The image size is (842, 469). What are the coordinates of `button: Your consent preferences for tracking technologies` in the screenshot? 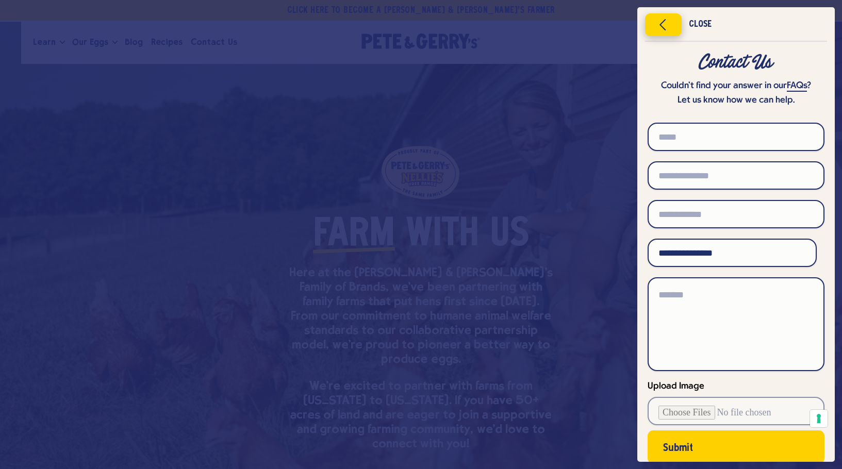 It's located at (819, 419).